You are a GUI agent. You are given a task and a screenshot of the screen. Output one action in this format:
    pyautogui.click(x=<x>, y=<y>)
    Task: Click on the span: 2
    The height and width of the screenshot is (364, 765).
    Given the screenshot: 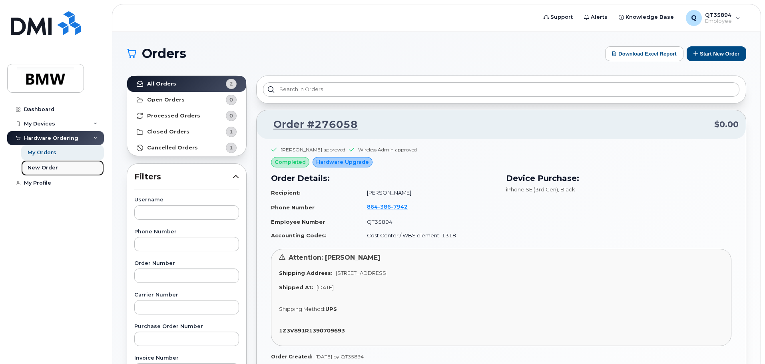 What is the action you would take?
    pyautogui.click(x=231, y=84)
    